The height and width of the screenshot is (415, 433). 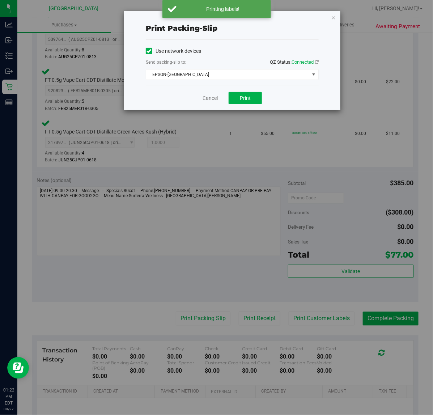 What do you see at coordinates (245, 98) in the screenshot?
I see `button: Print` at bounding box center [245, 98].